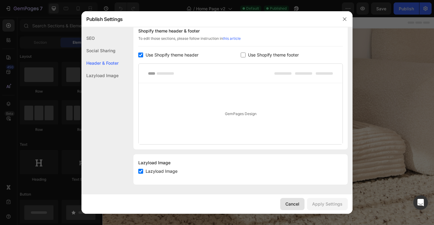 The image size is (434, 225). Describe the element at coordinates (43, 177) in the screenshot. I see `a: SHOP NOW` at that location.